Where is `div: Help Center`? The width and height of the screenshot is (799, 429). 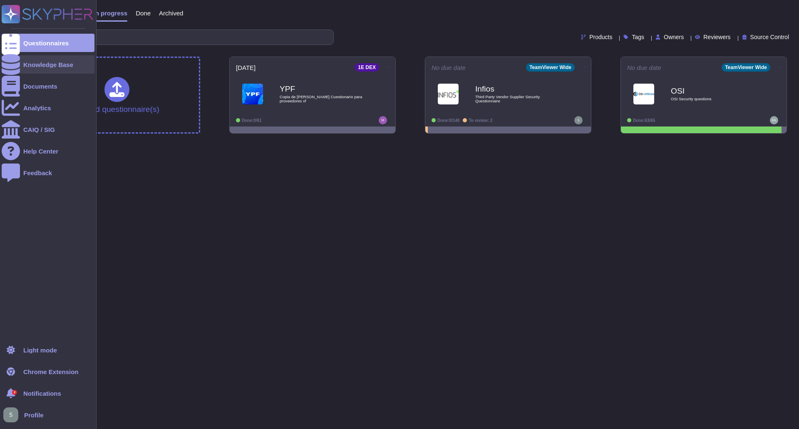 div: Help Center is located at coordinates (41, 151).